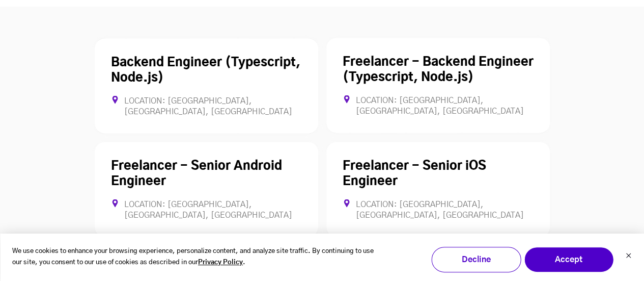 The height and width of the screenshot is (281, 644). Describe the element at coordinates (414, 173) in the screenshot. I see `a: Freelancer - Senior iOS Engineer` at that location.